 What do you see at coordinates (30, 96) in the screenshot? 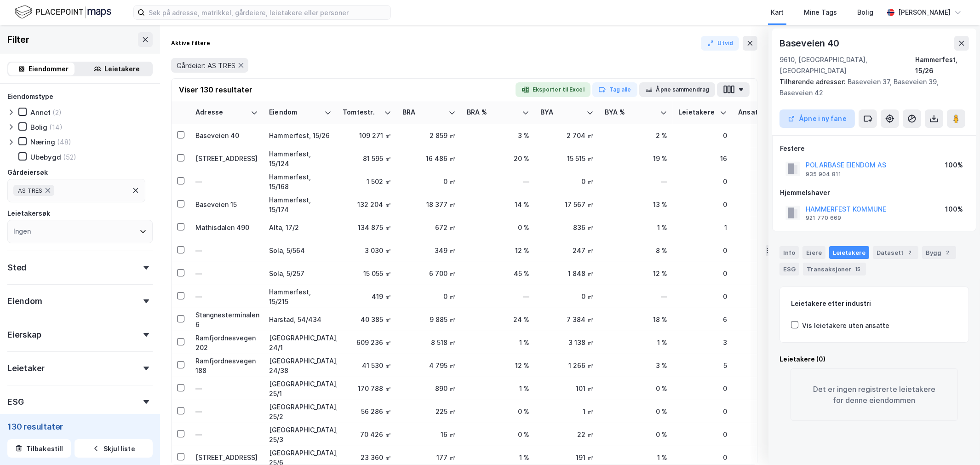
I see `div: Eiendomstype` at bounding box center [30, 96].